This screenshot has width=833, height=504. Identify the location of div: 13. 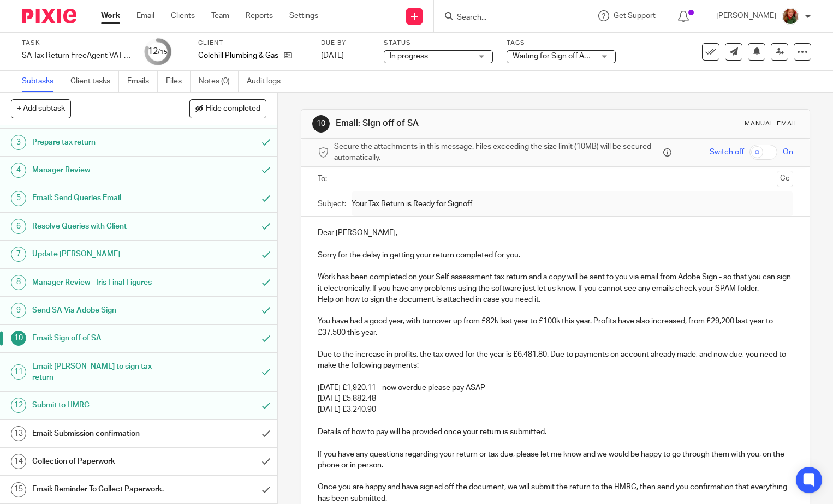
(19, 434).